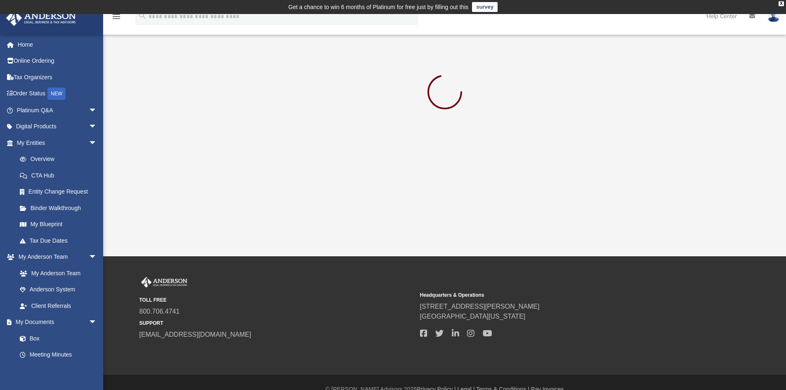 The image size is (786, 390). Describe the element at coordinates (57, 127) in the screenshot. I see `a: Digital Productsarrow_drop_down` at that location.